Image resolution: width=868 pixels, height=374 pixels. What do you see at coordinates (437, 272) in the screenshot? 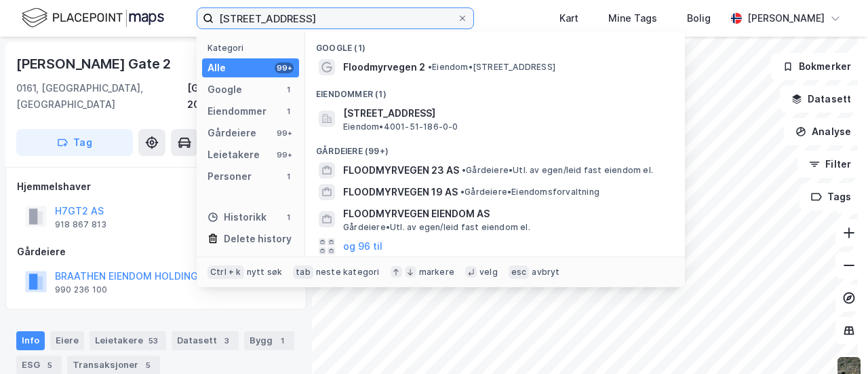
I see `div: markere` at bounding box center [437, 272].